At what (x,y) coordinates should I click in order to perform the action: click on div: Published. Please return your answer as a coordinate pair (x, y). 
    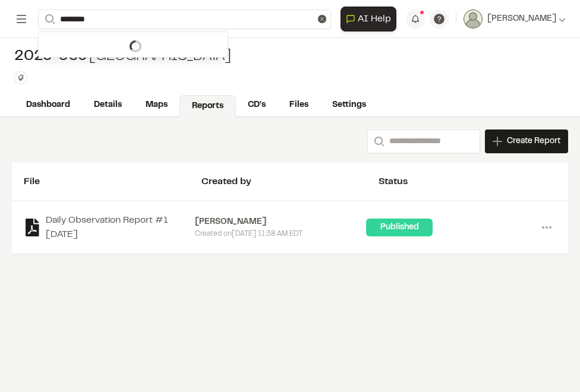
    Looking at the image, I should click on (399, 228).